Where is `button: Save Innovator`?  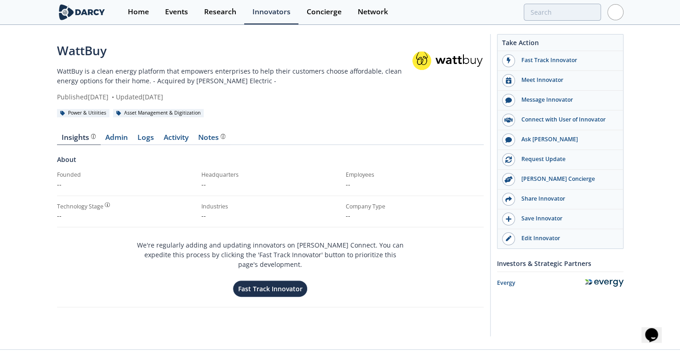 button: Save Innovator is located at coordinates (560, 219).